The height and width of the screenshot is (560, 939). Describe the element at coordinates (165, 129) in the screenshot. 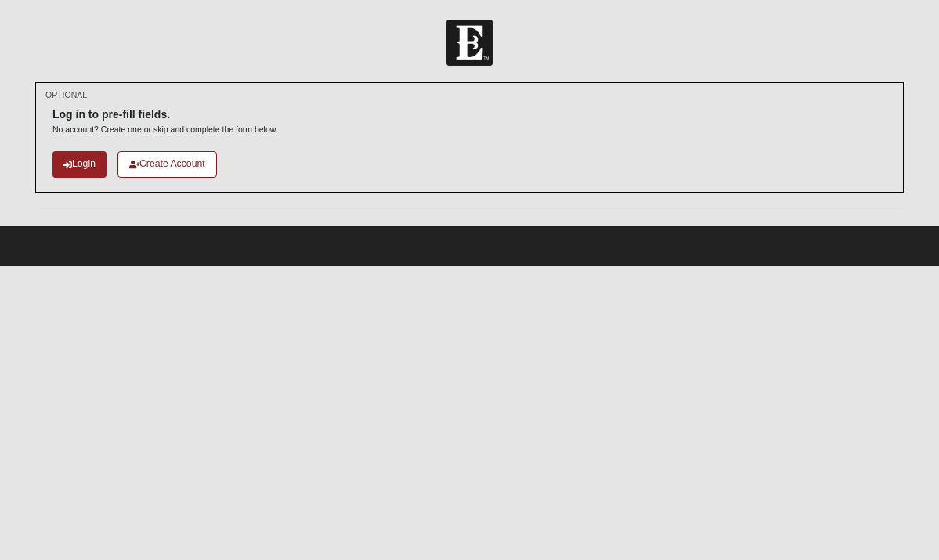

I see `p: No account? Create one or skip and complete the form below.` at that location.